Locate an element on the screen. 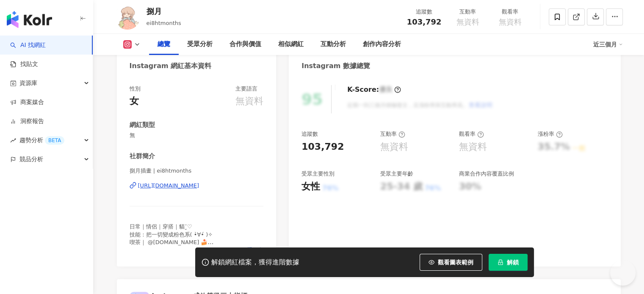 The width and height of the screenshot is (644, 294). button: 觀看圖表範例 is located at coordinates (451, 262).